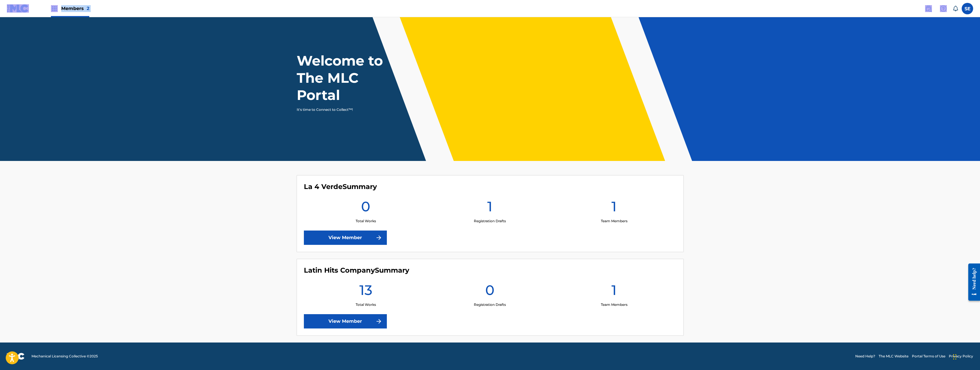 The image size is (980, 370). Describe the element at coordinates (55, 9) in the screenshot. I see `img: Top Rightsholders` at that location.